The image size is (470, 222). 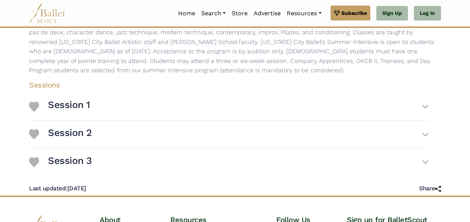 What do you see at coordinates (69, 105) in the screenshot?
I see `h3: Session 1` at bounding box center [69, 105].